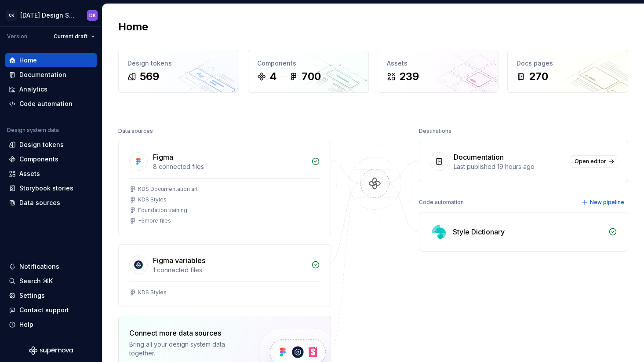 This screenshot has height=362, width=644. What do you see at coordinates (568, 71) in the screenshot?
I see `a: Docs pages270` at bounding box center [568, 71].